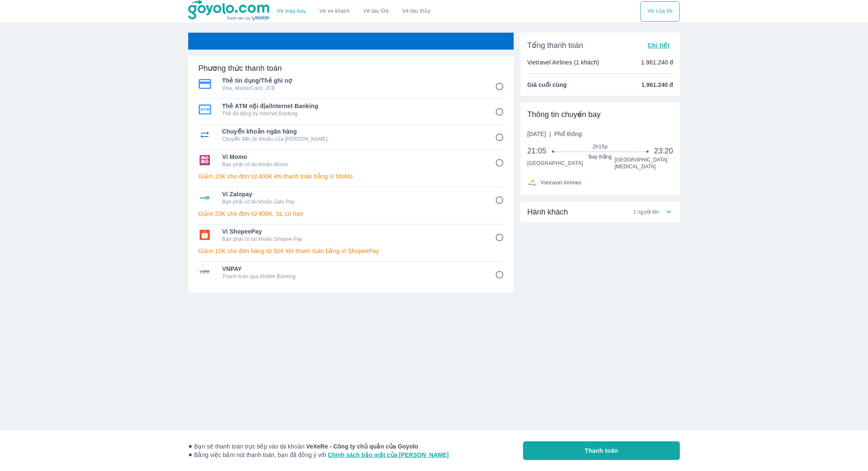 This screenshot has width=868, height=471. Describe the element at coordinates (353, 88) in the screenshot. I see `p: Visa, MasterCard, JCB` at that location.